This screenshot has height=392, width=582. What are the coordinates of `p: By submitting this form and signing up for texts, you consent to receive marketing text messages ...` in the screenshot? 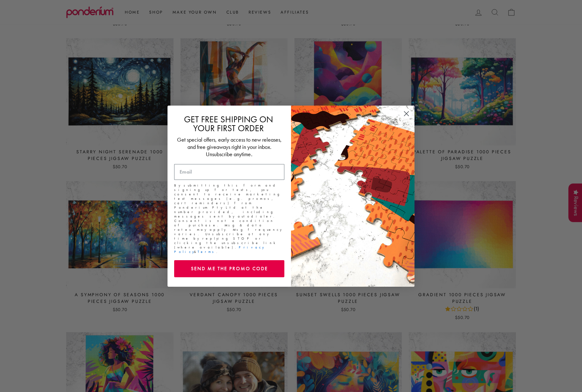 It's located at (229, 218).